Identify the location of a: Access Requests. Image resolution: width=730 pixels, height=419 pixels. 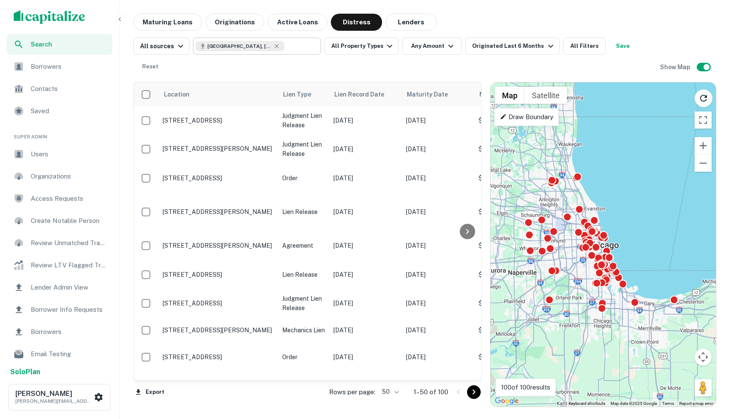
(59, 199).